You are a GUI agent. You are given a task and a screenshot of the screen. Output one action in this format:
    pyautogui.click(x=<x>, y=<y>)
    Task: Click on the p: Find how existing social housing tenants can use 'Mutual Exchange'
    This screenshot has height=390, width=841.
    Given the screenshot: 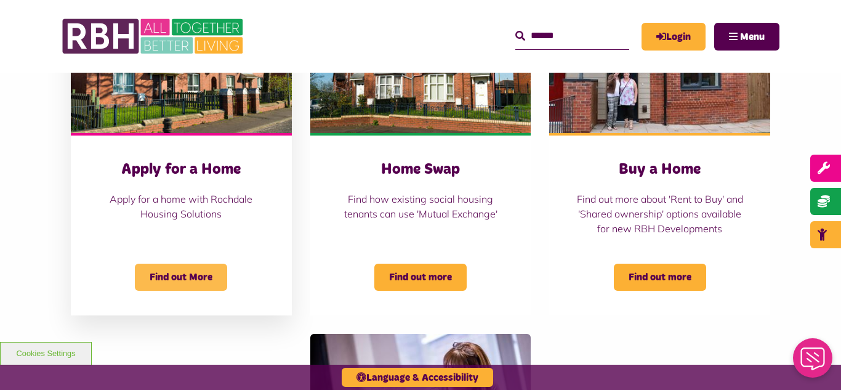 What is the action you would take?
    pyautogui.click(x=421, y=206)
    